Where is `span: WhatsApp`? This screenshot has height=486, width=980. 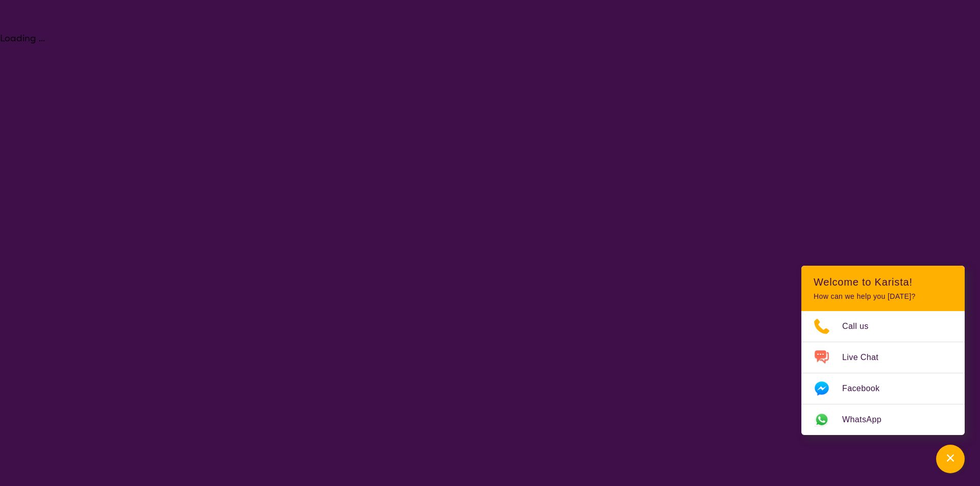
span: WhatsApp is located at coordinates (868, 420).